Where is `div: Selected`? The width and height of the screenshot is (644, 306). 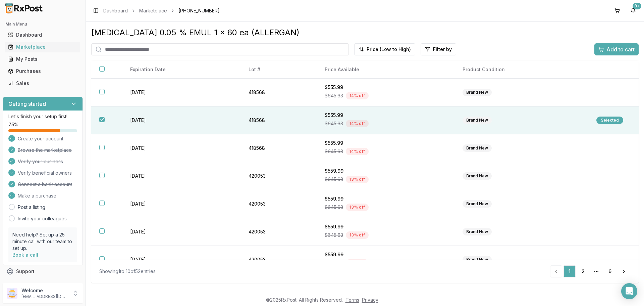
div: Selected is located at coordinates (610, 120).